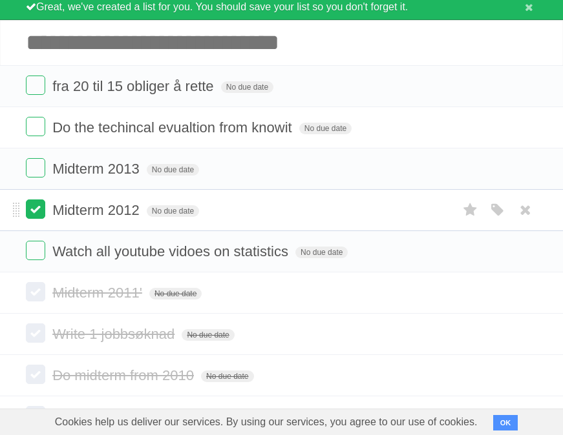 The image size is (563, 435). I want to click on span: Watch all youtube vidoes on statistics, so click(172, 251).